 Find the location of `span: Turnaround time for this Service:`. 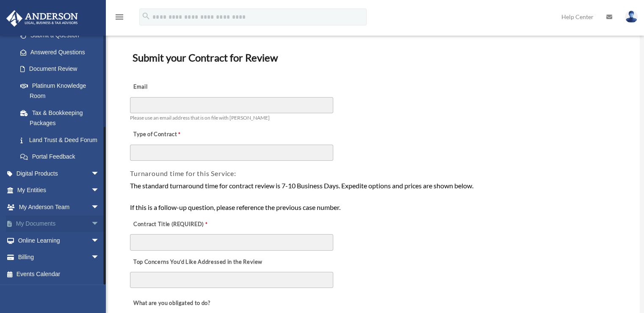

span: Turnaround time for this Service: is located at coordinates (183, 173).